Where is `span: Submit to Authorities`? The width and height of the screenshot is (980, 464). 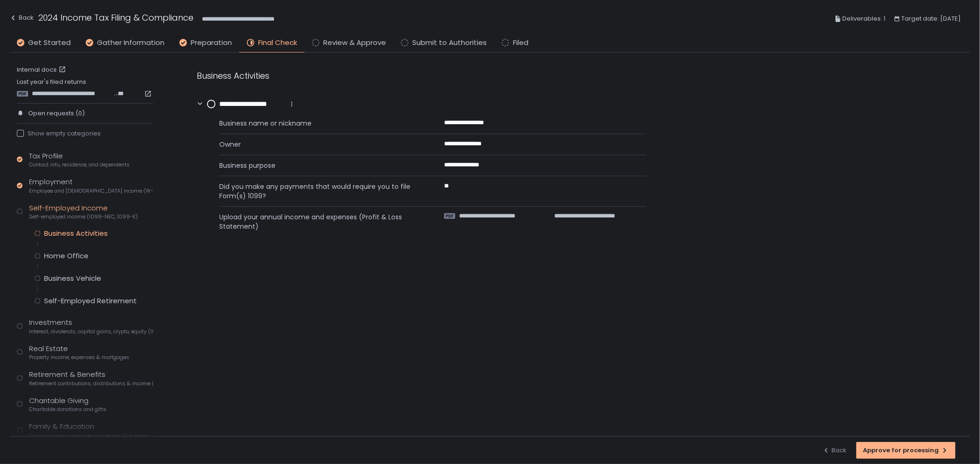 span: Submit to Authorities is located at coordinates (449, 43).